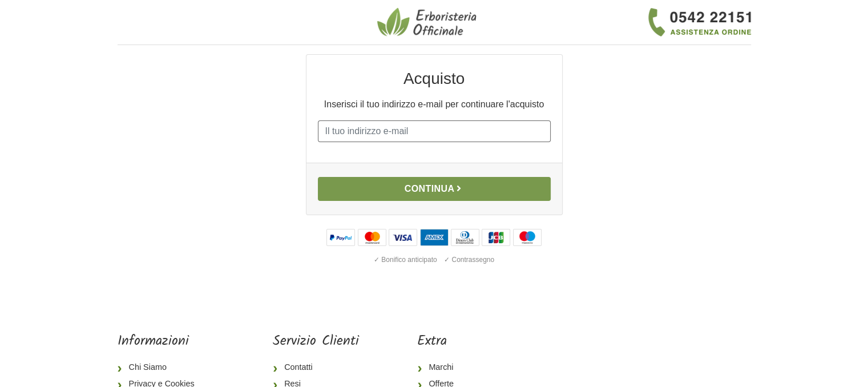 The image size is (868, 387). Describe the element at coordinates (316, 342) in the screenshot. I see `h5: Servizio Clienti` at that location.